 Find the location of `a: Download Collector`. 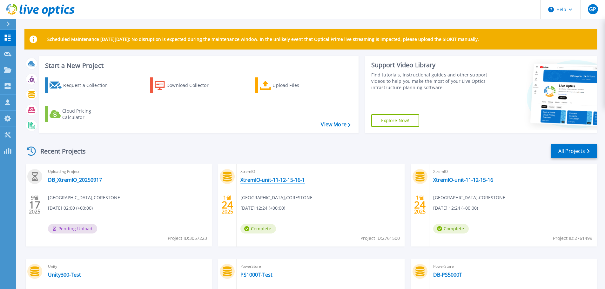

a: Download Collector is located at coordinates (186, 85).